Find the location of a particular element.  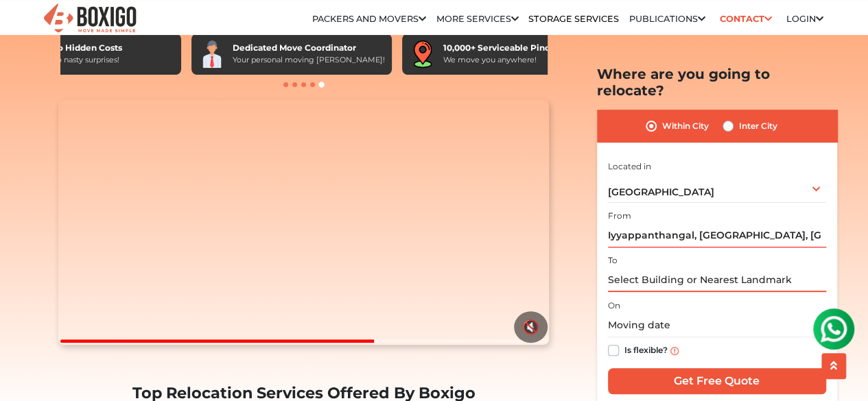

label: Located in is located at coordinates (630, 166).